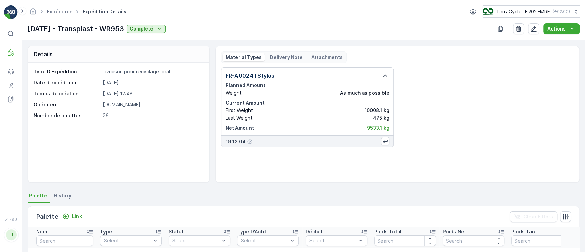  What do you see at coordinates (33, 13) in the screenshot?
I see `a: Homepage` at bounding box center [33, 13].